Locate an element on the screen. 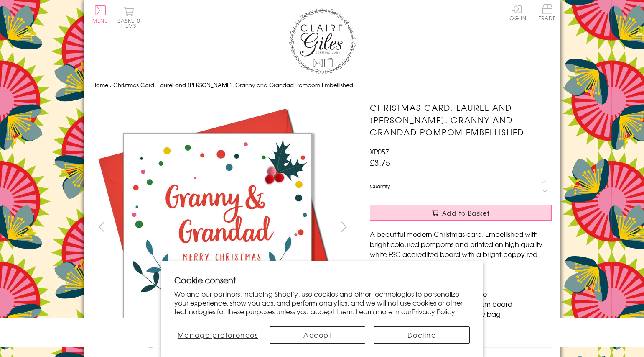  span: Trade is located at coordinates (547, 12).